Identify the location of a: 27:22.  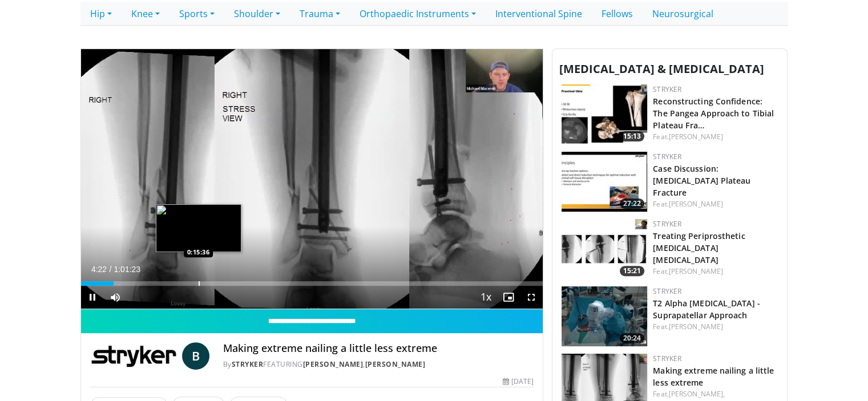
(604, 181).